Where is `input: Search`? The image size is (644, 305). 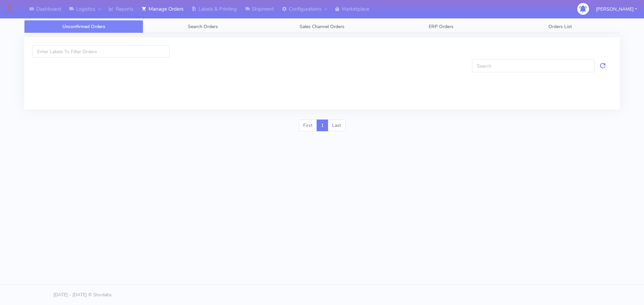 input: Search is located at coordinates (533, 66).